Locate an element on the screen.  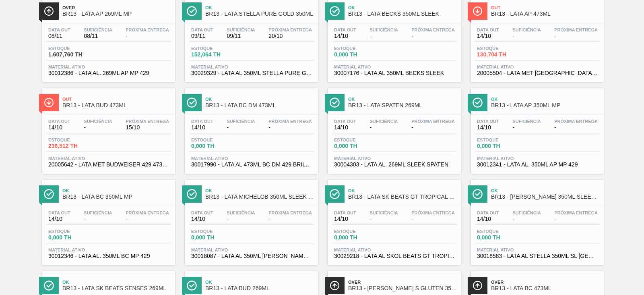
span: 30018583 - LATA AL STELLA 350ML SL PARAGUAI is located at coordinates (537, 256).